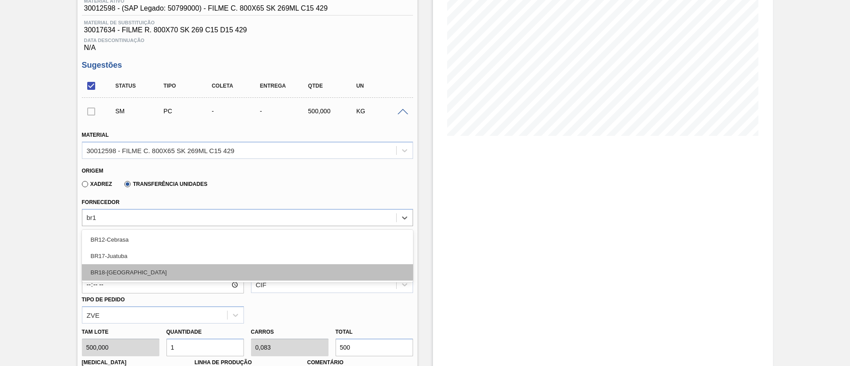 This screenshot has width=850, height=366. What do you see at coordinates (248, 256) in the screenshot?
I see `div: BR17-Juatuba` at bounding box center [248, 256].